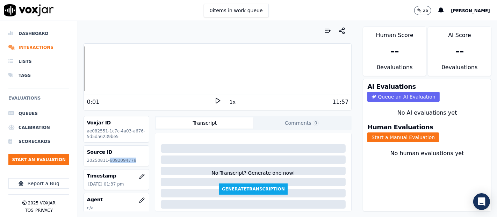 The width and height of the screenshot is (497, 217). I want to click on button: Transcript, so click(205, 123).